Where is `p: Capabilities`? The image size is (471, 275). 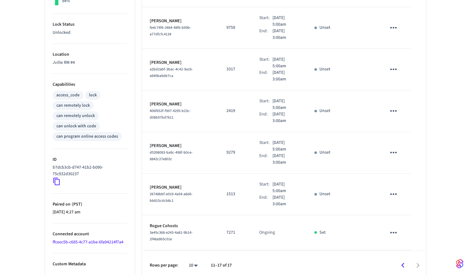 p: Capabilities is located at coordinates (90, 85).